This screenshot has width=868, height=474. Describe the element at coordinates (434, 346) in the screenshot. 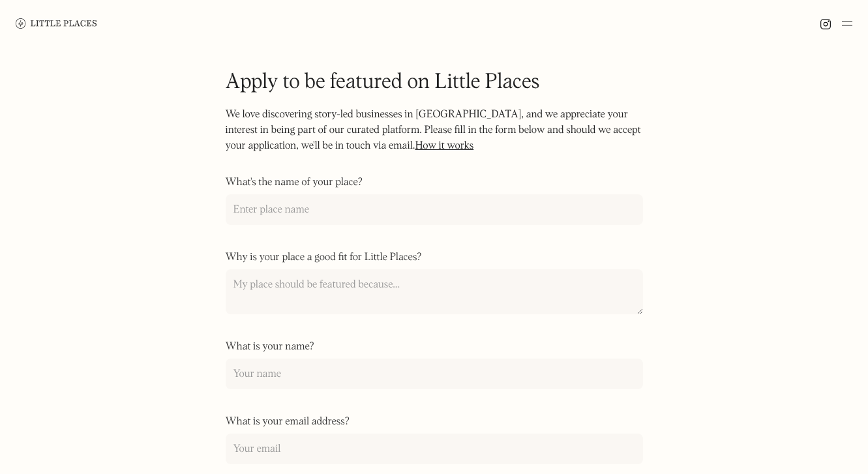

I see `label: What is your name?` at that location.